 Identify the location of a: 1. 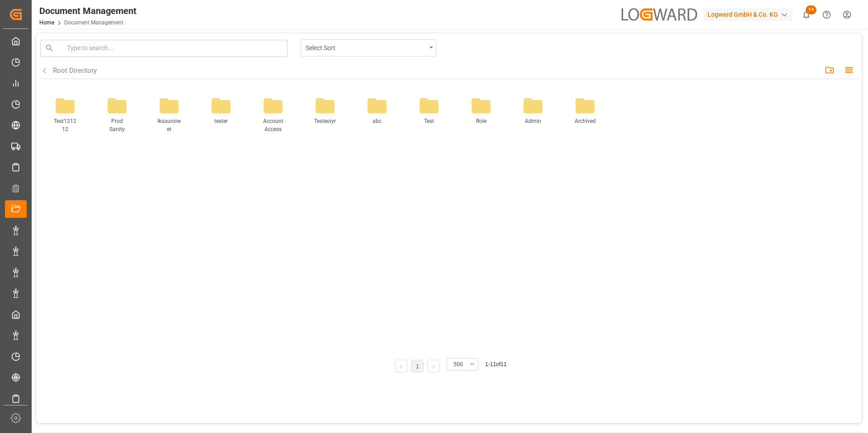
(417, 366).